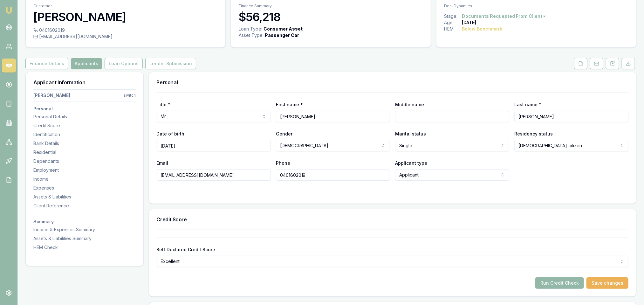 This screenshot has height=305, width=644. What do you see at coordinates (171, 64) in the screenshot?
I see `button: Lender Submission` at bounding box center [171, 64].